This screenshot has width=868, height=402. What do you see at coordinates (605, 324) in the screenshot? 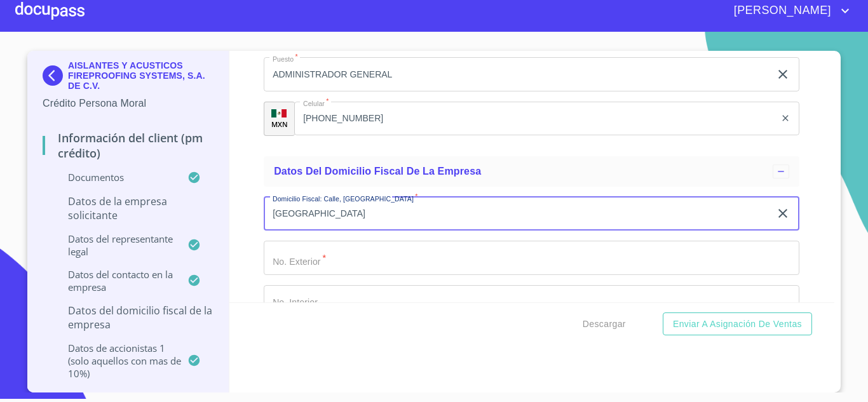
I see `span: Descargar` at bounding box center [605, 324].